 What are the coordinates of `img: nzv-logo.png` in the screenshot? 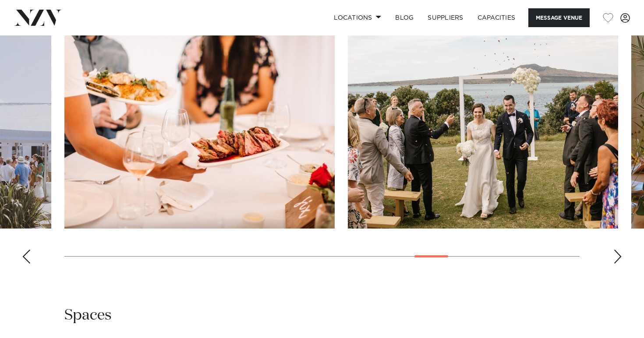 It's located at (38, 17).